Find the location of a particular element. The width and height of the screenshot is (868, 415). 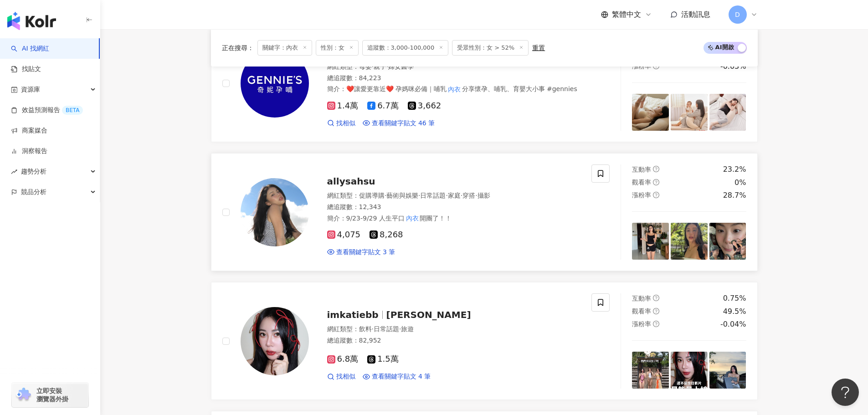

div: 總追蹤數 ： 84,223 is located at coordinates (454, 79).